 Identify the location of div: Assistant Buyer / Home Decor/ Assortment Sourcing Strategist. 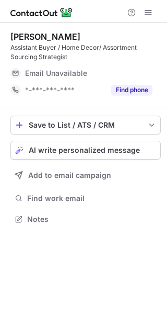
(86, 52).